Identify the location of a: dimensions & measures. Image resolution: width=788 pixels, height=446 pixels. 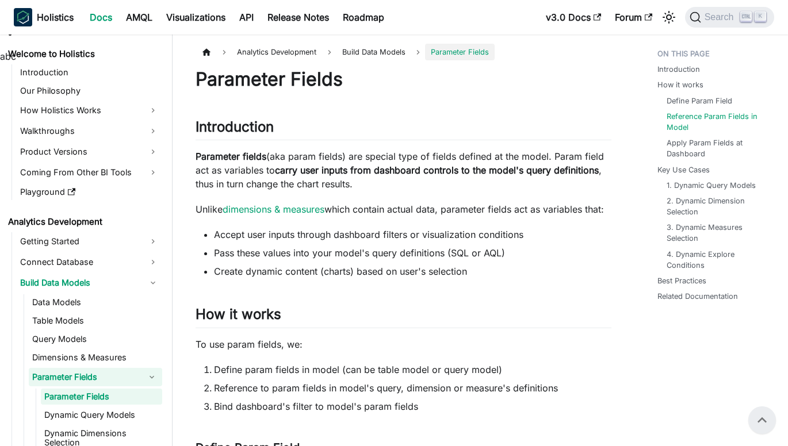
(273, 209).